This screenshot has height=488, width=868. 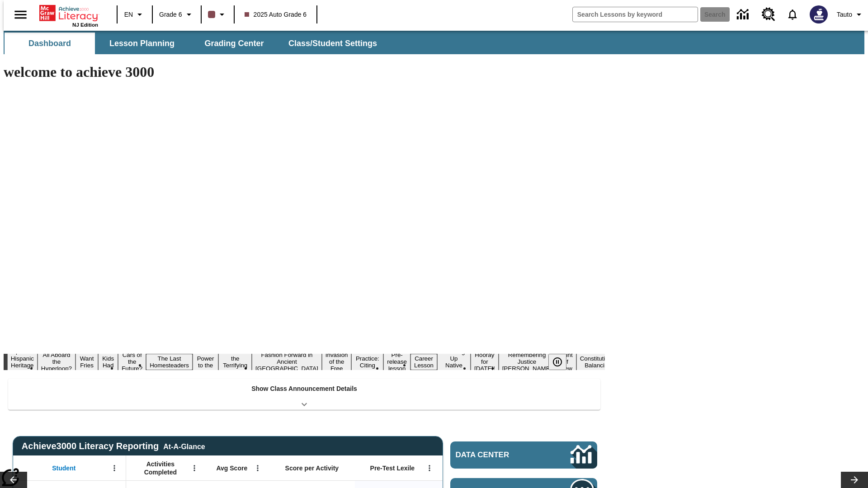 I want to click on span: NJ Edition, so click(x=85, y=25).